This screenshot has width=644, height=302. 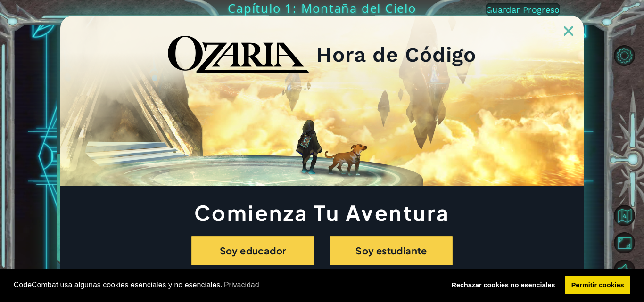 What do you see at coordinates (391, 251) in the screenshot?
I see `button: Soy estudiante` at bounding box center [391, 251].